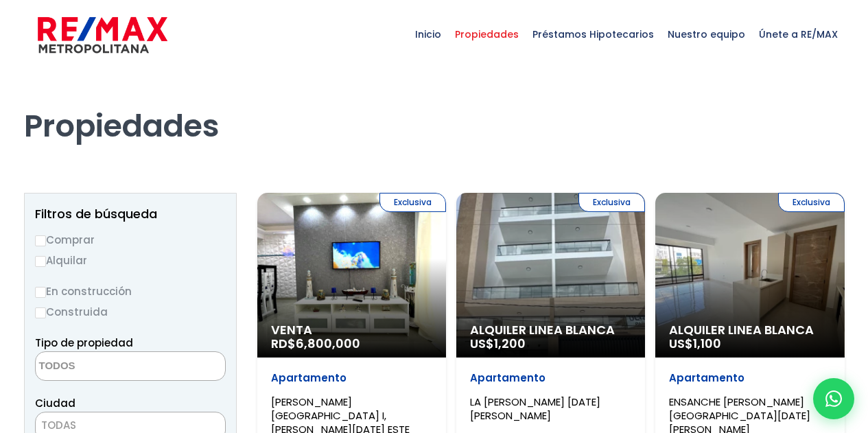 The image size is (868, 433). What do you see at coordinates (130, 260) in the screenshot?
I see `label: Alquilar` at bounding box center [130, 260].